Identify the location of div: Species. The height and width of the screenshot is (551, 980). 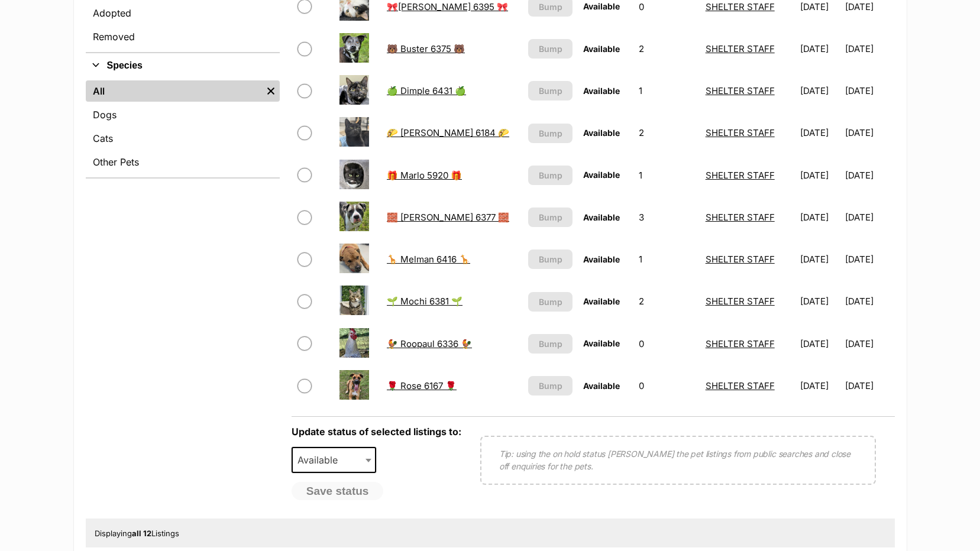
(183, 127).